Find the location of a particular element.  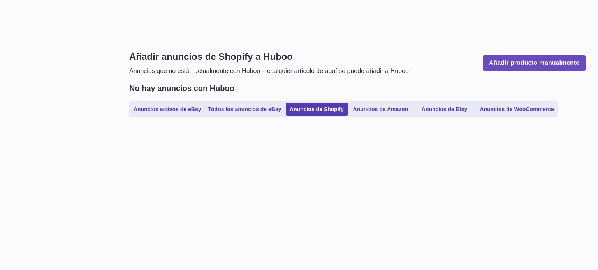

a: Anuncios de Amazon is located at coordinates (381, 109).